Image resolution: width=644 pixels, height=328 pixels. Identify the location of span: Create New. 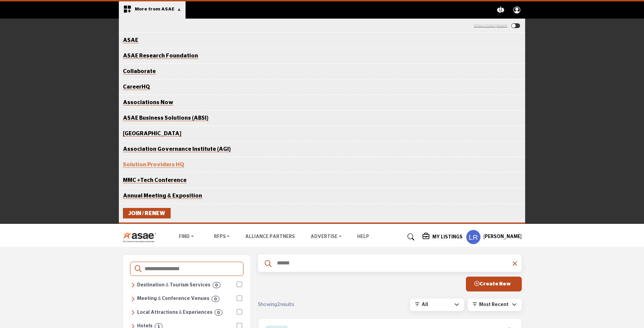
(492, 284).